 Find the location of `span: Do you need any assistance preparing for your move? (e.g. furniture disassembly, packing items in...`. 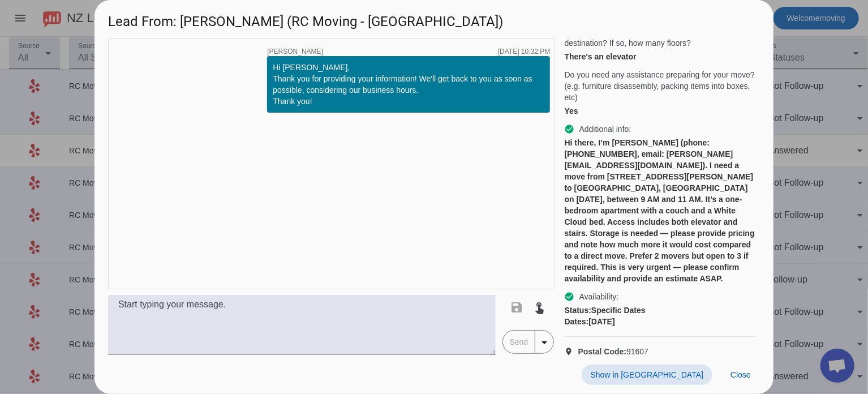

span: Do you need any assistance preparing for your move? (e.g. furniture disassembly, packing items in... is located at coordinates (660, 86).